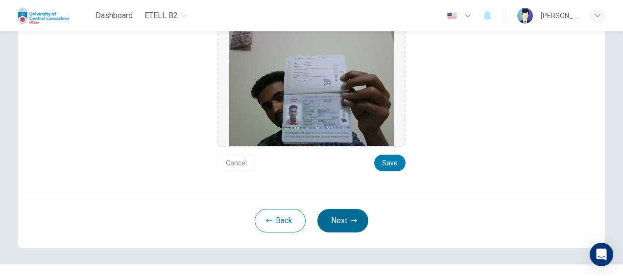 The height and width of the screenshot is (276, 623). What do you see at coordinates (166, 16) in the screenshot?
I see `button: eTELL B2` at bounding box center [166, 16].